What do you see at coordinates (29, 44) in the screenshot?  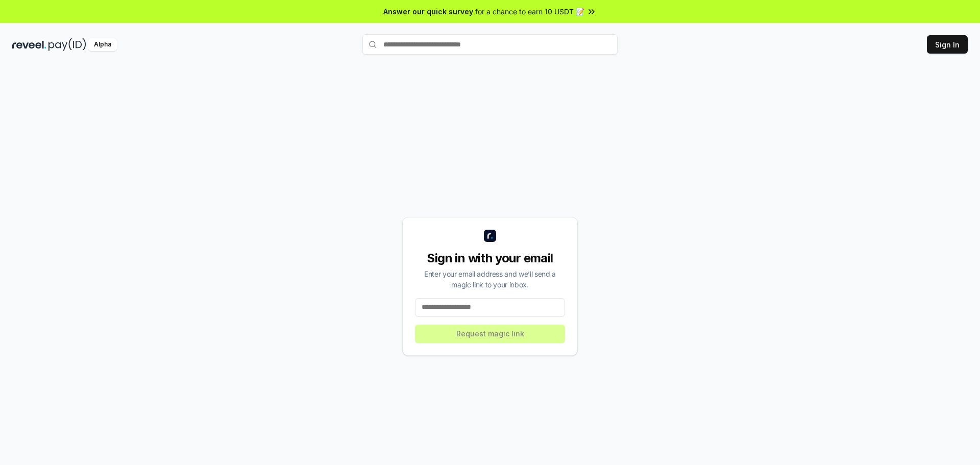 I see `img: reveel_dark` at bounding box center [29, 44].